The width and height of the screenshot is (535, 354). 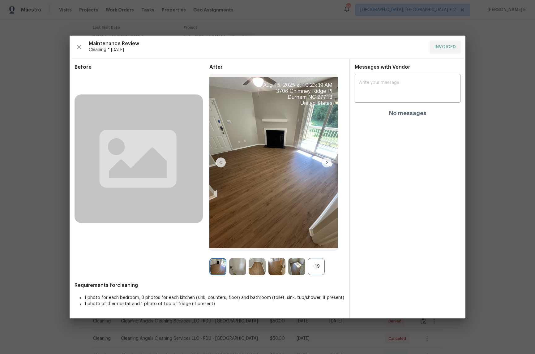 I want to click on span: Maintenance Review, so click(x=257, y=44).